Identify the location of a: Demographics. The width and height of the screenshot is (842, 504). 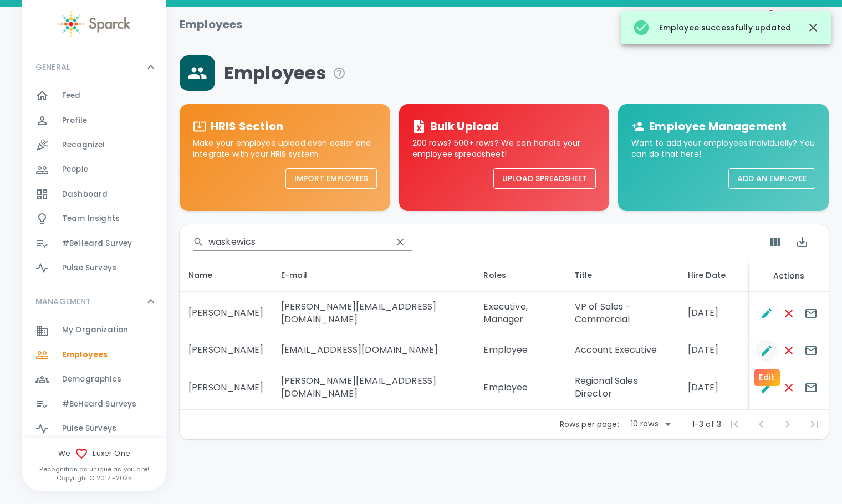
(94, 379).